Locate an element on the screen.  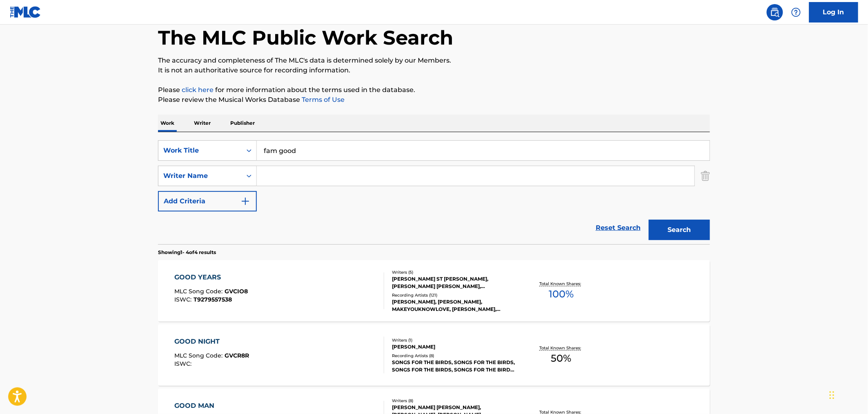
a: Terms of Use is located at coordinates (322, 99).